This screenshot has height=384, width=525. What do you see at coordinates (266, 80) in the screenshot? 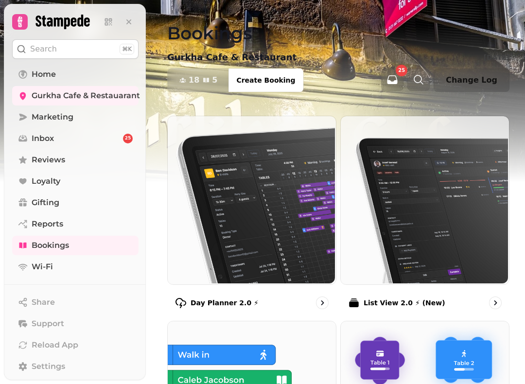
I see `span: Create Booking` at bounding box center [266, 80].